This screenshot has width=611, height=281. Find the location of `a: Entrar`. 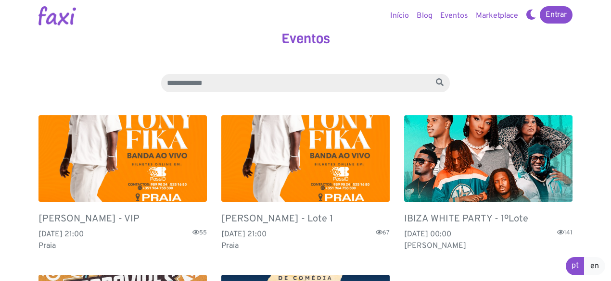

a: Entrar is located at coordinates (556, 15).